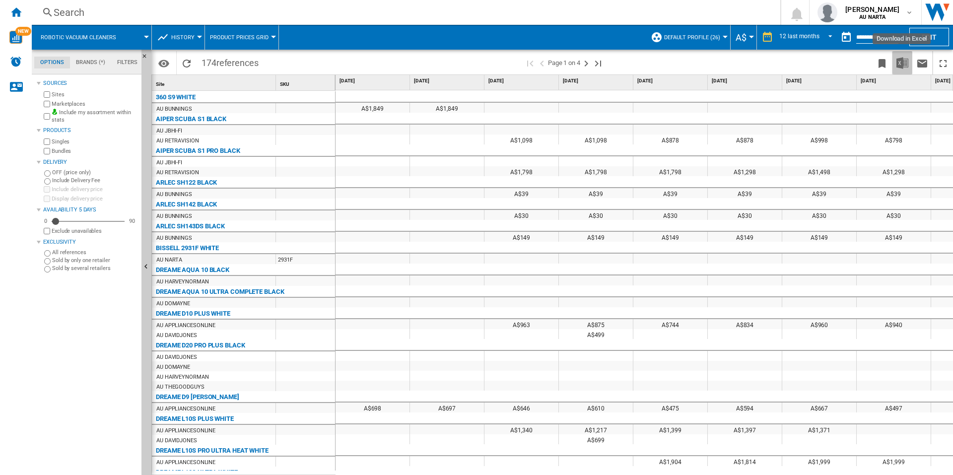  I want to click on div: A$667, so click(819, 407).